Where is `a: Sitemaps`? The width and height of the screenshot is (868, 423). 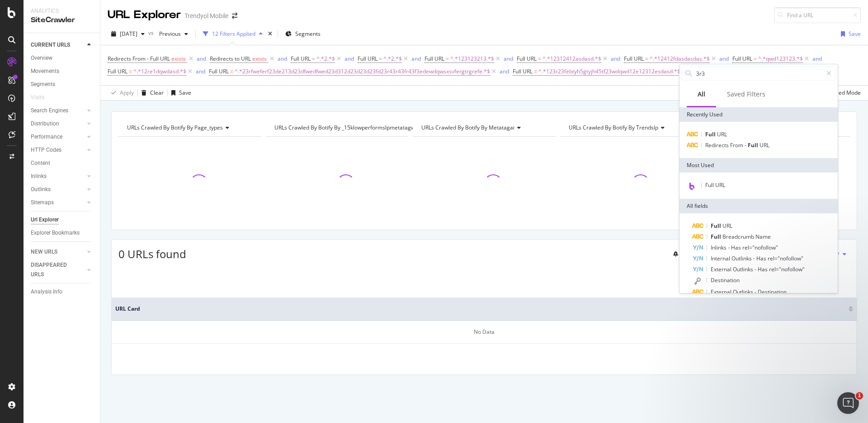 a: Sitemaps is located at coordinates (57, 203).